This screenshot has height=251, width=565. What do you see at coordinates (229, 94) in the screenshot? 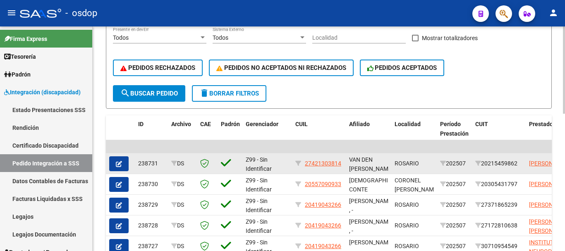
I see `span: Borrar Filtros` at bounding box center [229, 94].